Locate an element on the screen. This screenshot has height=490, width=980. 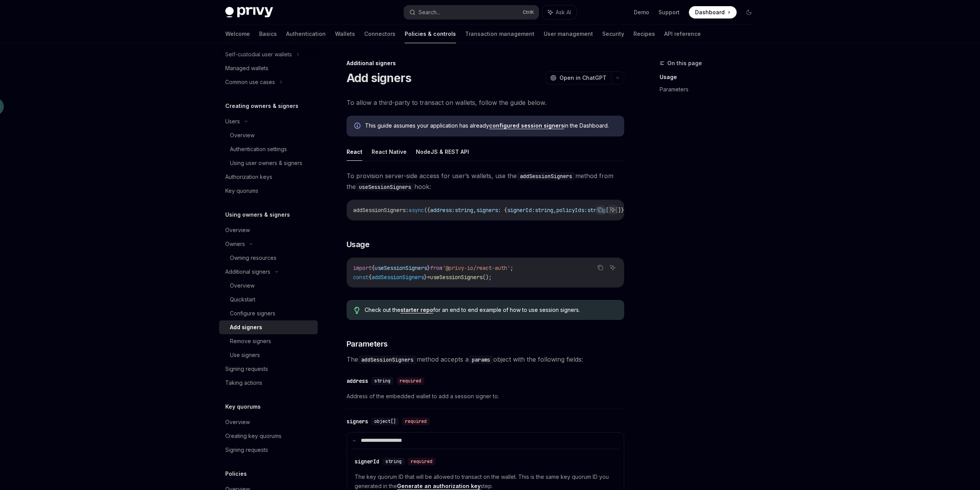
a: Policies & controls is located at coordinates (430, 34).